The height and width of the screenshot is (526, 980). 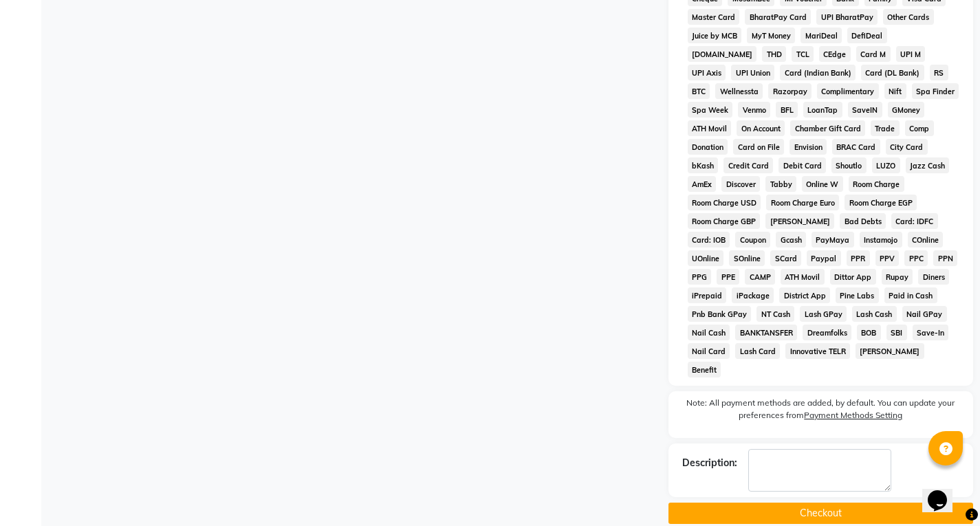 I want to click on span: BTC, so click(x=698, y=91).